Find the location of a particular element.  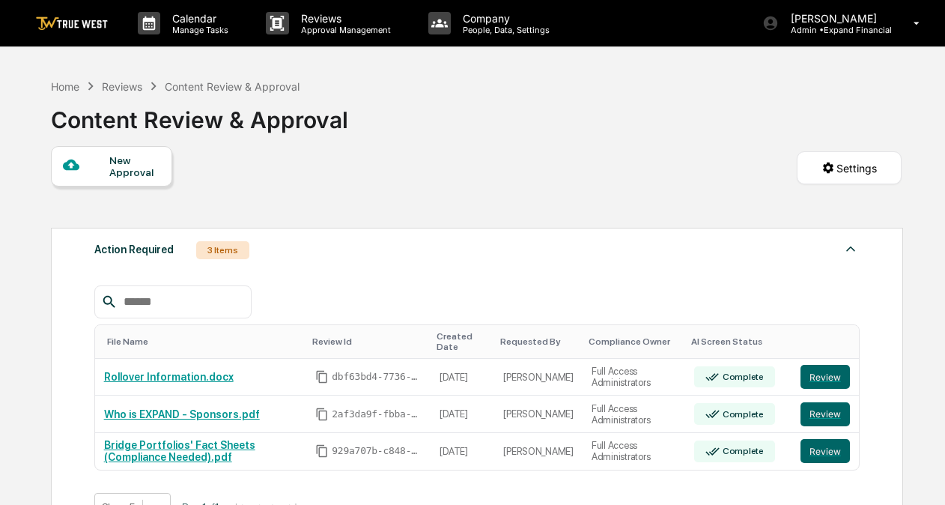

span: 929a707b-c848-4e78-856e-ecb3d08bbf9c is located at coordinates (377, 451).